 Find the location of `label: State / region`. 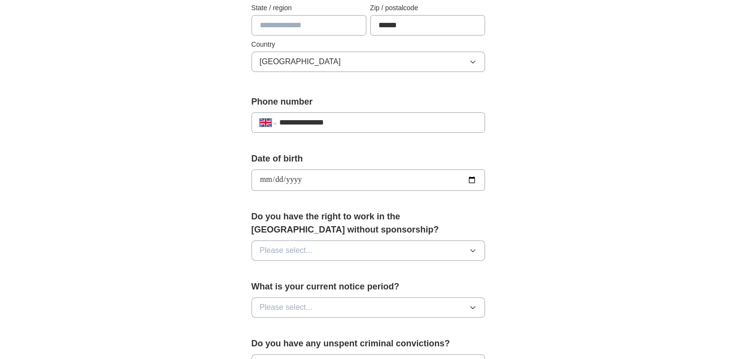

label: State / region is located at coordinates (309, 8).